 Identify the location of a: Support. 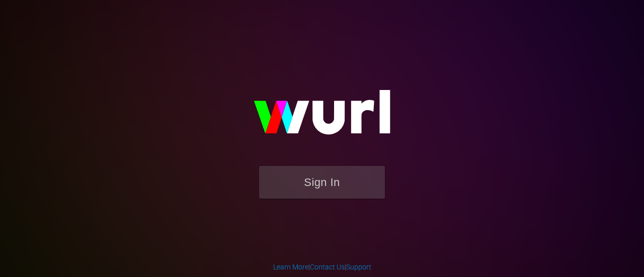
(359, 267).